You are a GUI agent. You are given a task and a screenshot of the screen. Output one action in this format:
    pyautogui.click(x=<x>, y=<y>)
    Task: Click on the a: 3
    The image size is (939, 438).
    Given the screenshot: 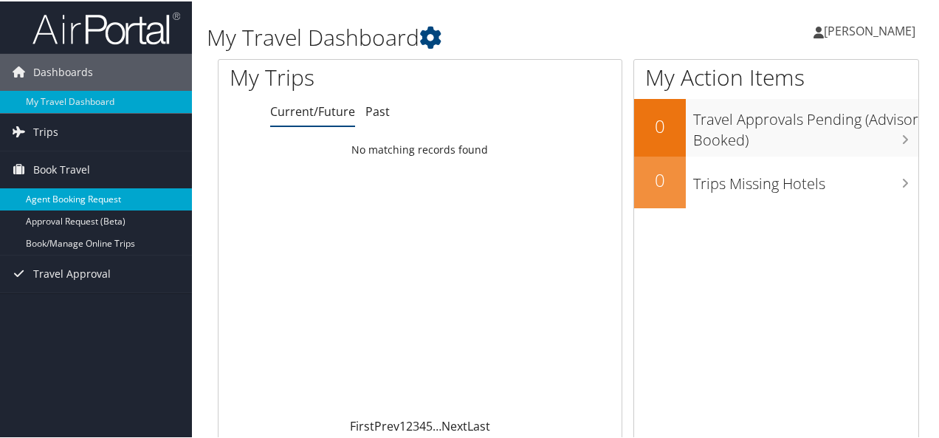 What is the action you would take?
    pyautogui.click(x=415, y=424)
    